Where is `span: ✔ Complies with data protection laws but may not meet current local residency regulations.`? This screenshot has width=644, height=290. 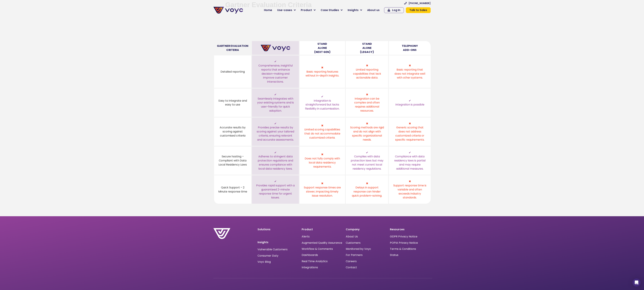 span: ✔ Complies with data protection laws but may not meet current local residency regulations. is located at coordinates (367, 161).